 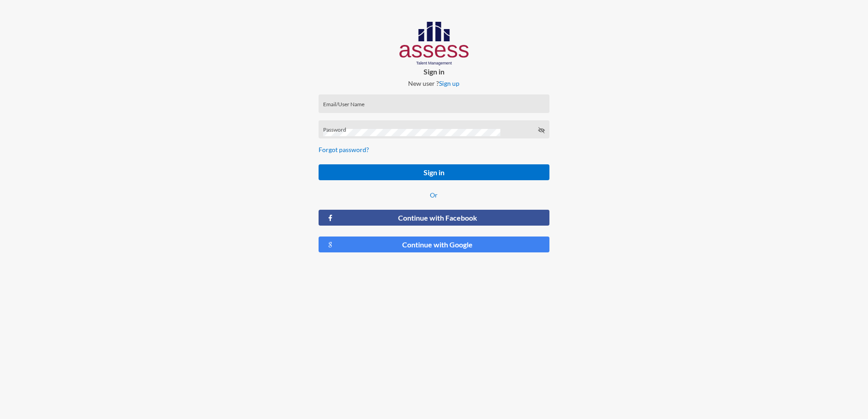 What do you see at coordinates (434, 218) in the screenshot?
I see `button: Continue with Facebook` at bounding box center [434, 218].